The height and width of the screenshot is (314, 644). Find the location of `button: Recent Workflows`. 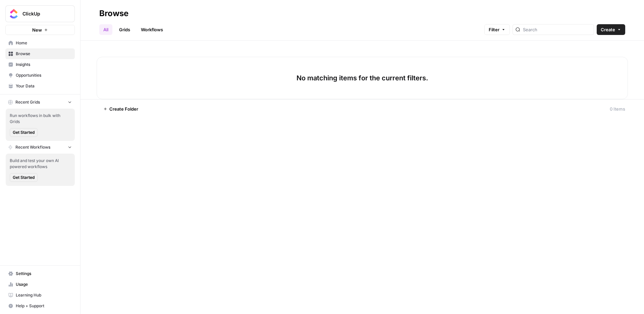

button: Recent Workflows is located at coordinates (40, 147).